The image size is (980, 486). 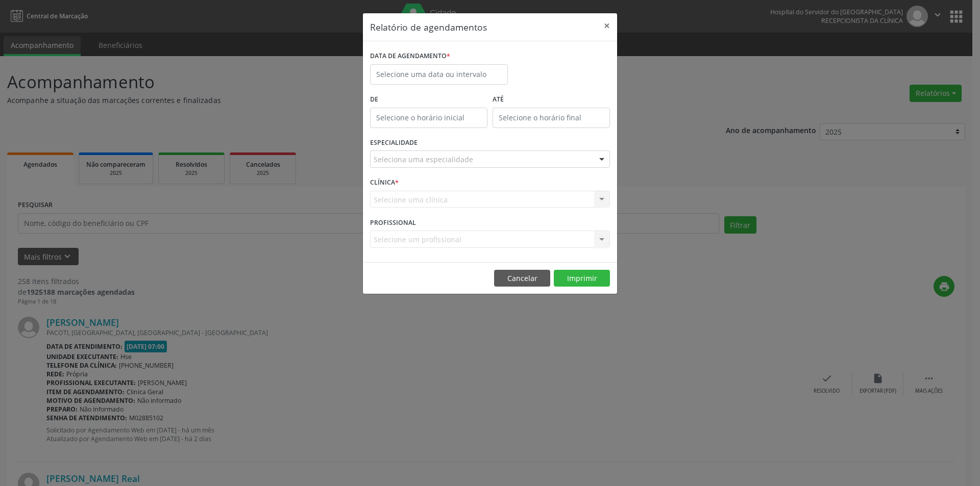 What do you see at coordinates (410, 56) in the screenshot?
I see `label: DATA DE AGENDAMENTO` at bounding box center [410, 56].